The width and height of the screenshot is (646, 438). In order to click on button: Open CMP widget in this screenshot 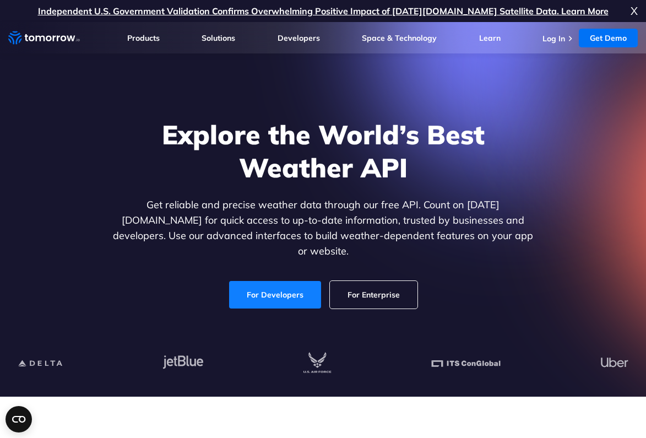, I will do `click(19, 419)`.